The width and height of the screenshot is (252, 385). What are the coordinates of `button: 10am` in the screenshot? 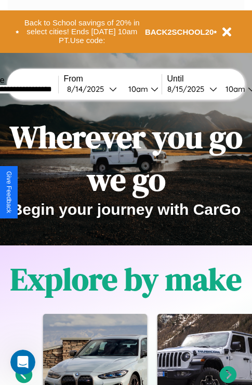 It's located at (141, 89).